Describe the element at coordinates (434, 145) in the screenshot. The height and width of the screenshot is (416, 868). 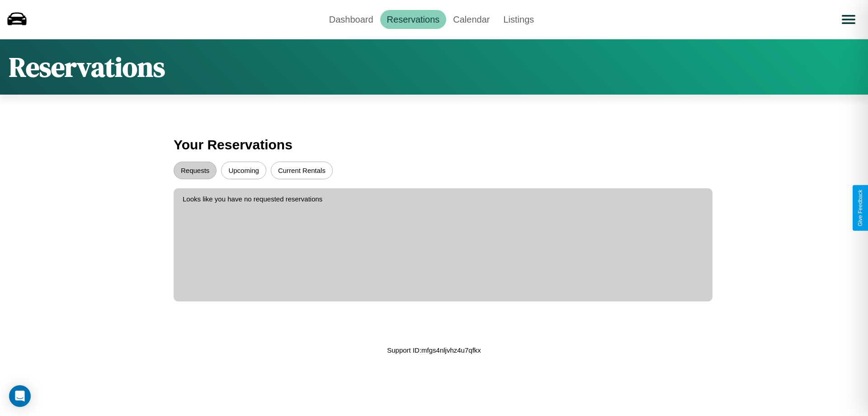
I see `h3: Your Reservations` at that location.